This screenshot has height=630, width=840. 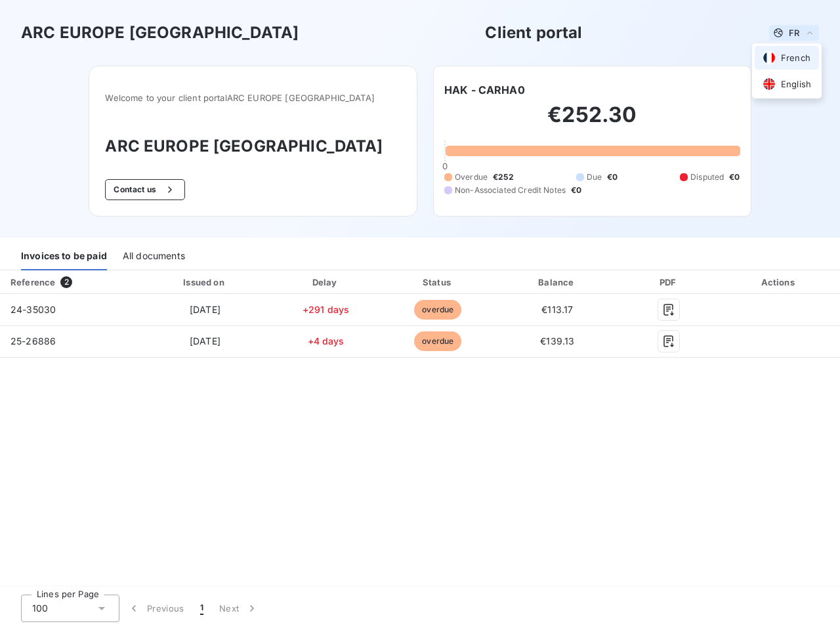 I want to click on div: All documents, so click(x=154, y=257).